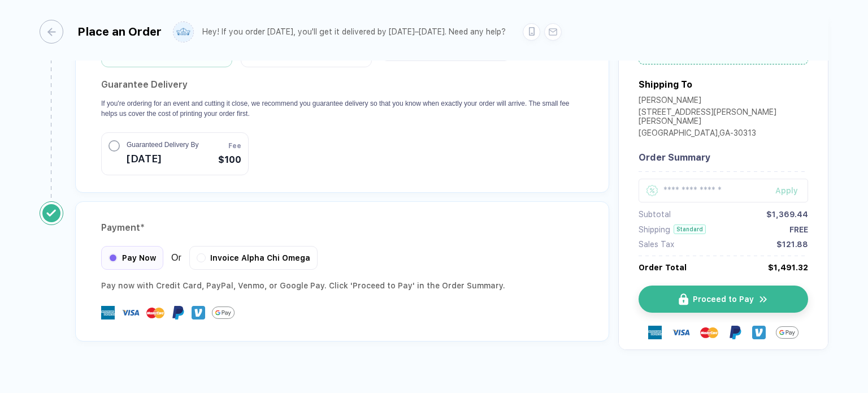 The image size is (868, 393). I want to click on div: Standard, so click(689, 229).